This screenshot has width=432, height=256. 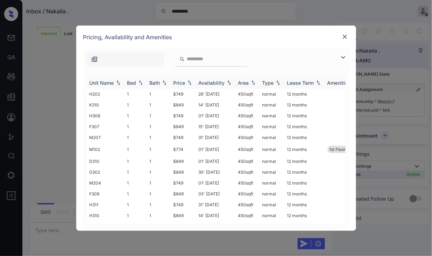 What do you see at coordinates (180, 83) in the screenshot?
I see `div: Price` at bounding box center [180, 83].